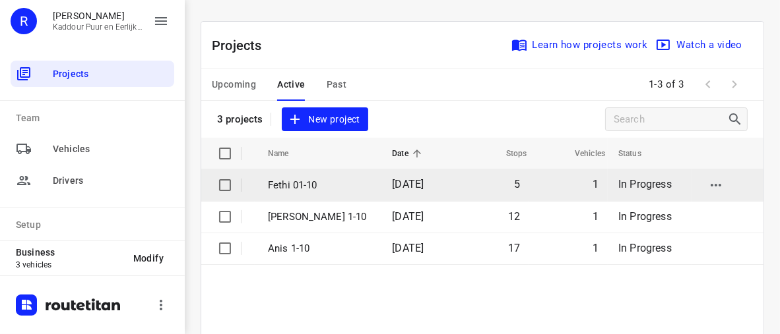 The height and width of the screenshot is (334, 780). Describe the element at coordinates (638, 154) in the screenshot. I see `span: Status` at that location.